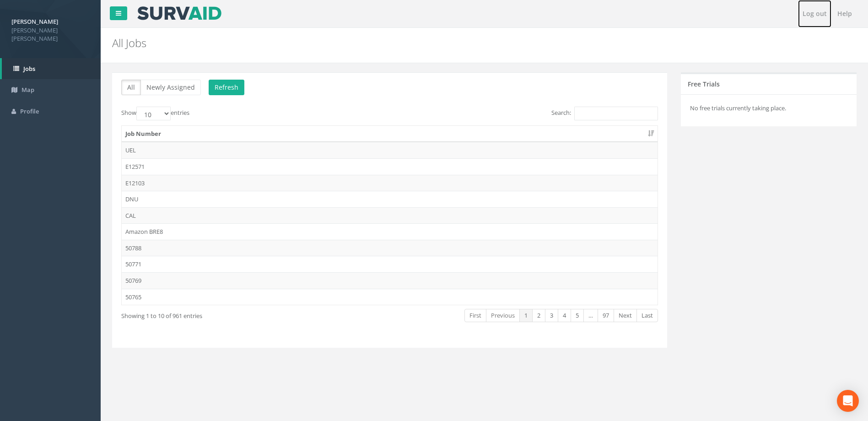  Describe the element at coordinates (52, 69) in the screenshot. I see `a: Jobs` at that location.